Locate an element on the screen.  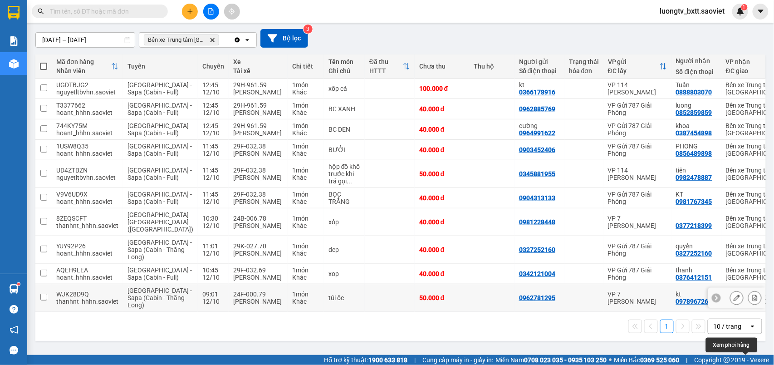
div: 0964991622 is located at coordinates (537, 133).